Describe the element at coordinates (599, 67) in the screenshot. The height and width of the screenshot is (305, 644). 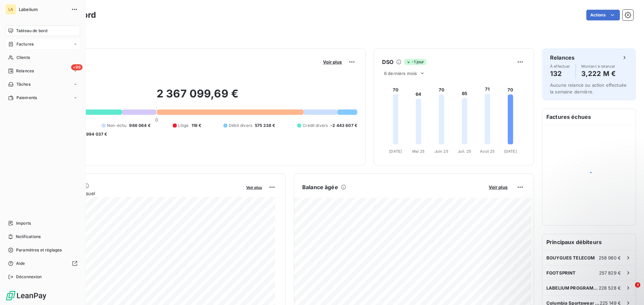
I see `span: Montant à relancer` at that location.